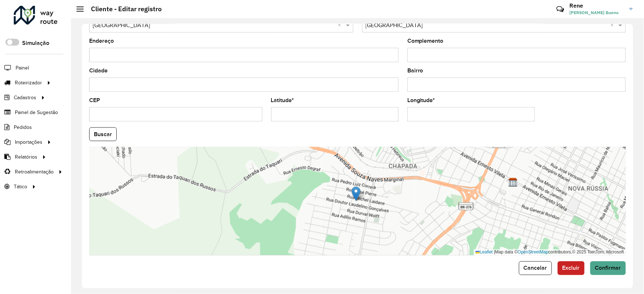  What do you see at coordinates (426, 41) in the screenshot?
I see `label: Complemento` at bounding box center [426, 41].